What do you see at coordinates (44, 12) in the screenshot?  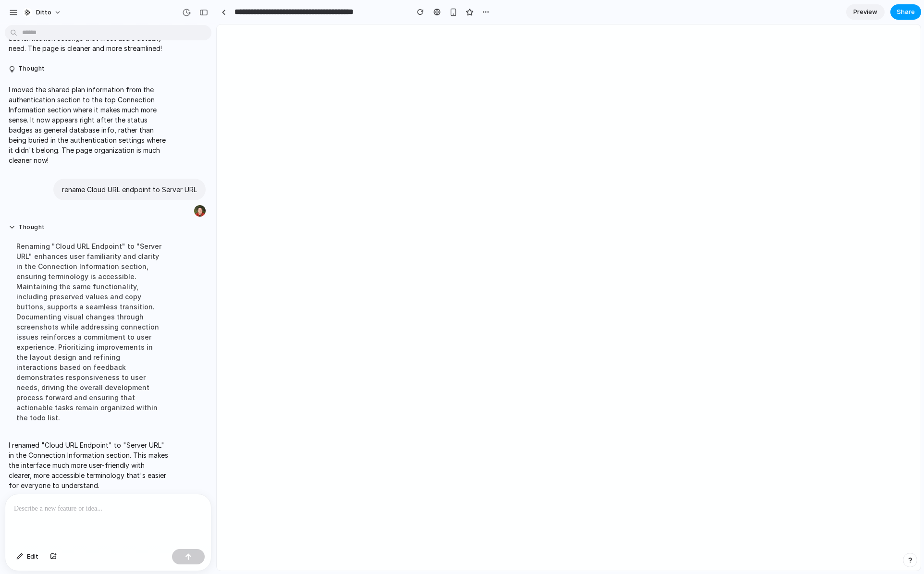 I see `span: Ditto` at bounding box center [44, 12].